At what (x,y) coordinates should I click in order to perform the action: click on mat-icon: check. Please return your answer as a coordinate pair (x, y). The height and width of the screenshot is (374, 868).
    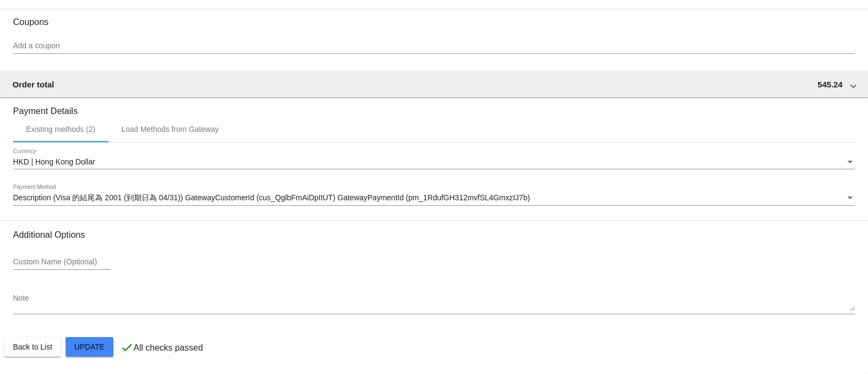
    Looking at the image, I should click on (127, 347).